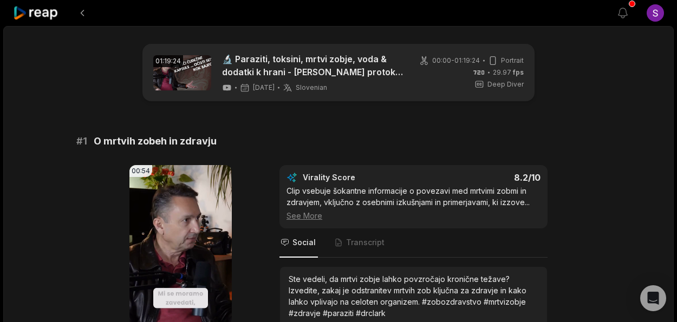 The width and height of the screenshot is (677, 322). Describe the element at coordinates (513, 61) in the screenshot. I see `span: Portrait` at that location.